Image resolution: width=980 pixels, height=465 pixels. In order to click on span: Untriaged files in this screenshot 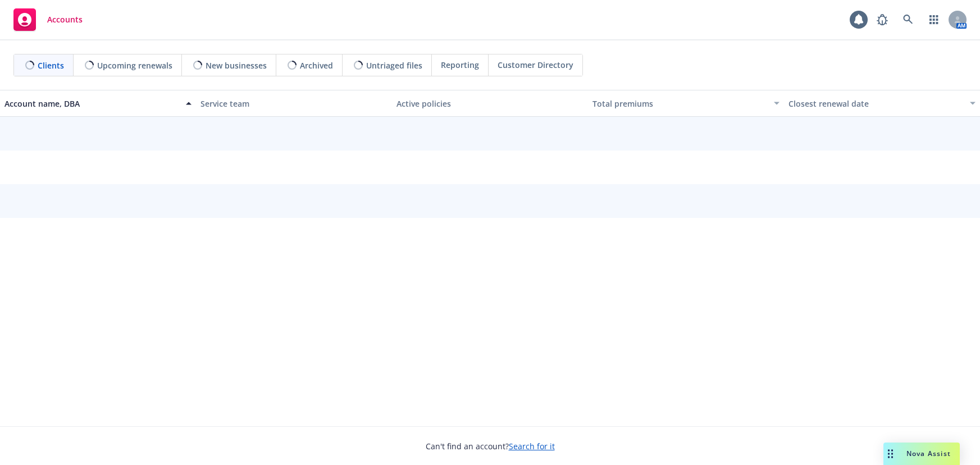, I will do `click(394, 65)`.